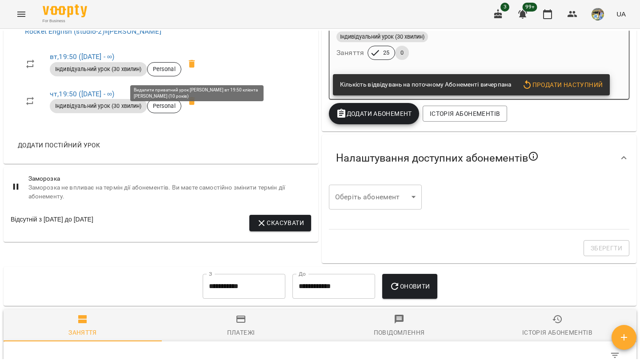  I want to click on div: Заняття, so click(83, 332).